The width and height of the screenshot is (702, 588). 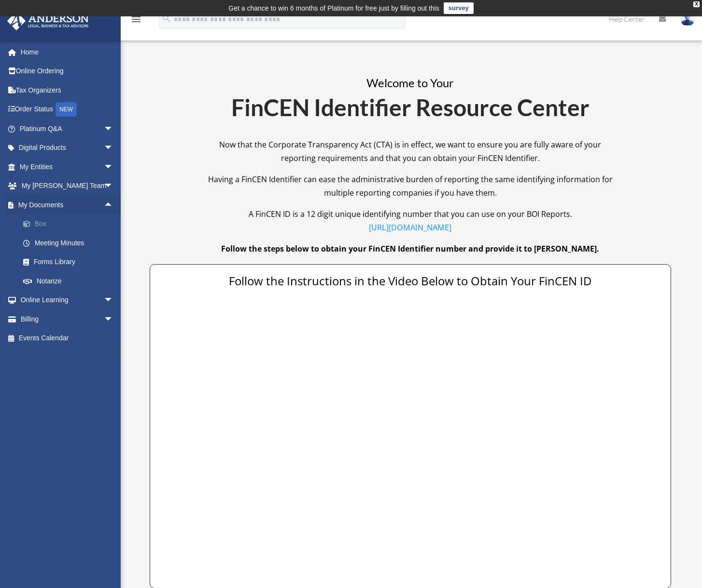 What do you see at coordinates (136, 20) in the screenshot?
I see `i: menu` at bounding box center [136, 20].